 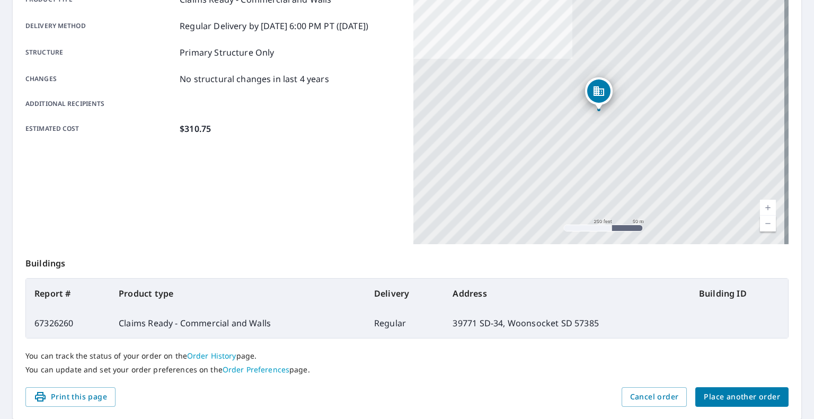 What do you see at coordinates (238, 323) in the screenshot?
I see `td: Claims Ready - Commercial and Walls` at bounding box center [238, 323].